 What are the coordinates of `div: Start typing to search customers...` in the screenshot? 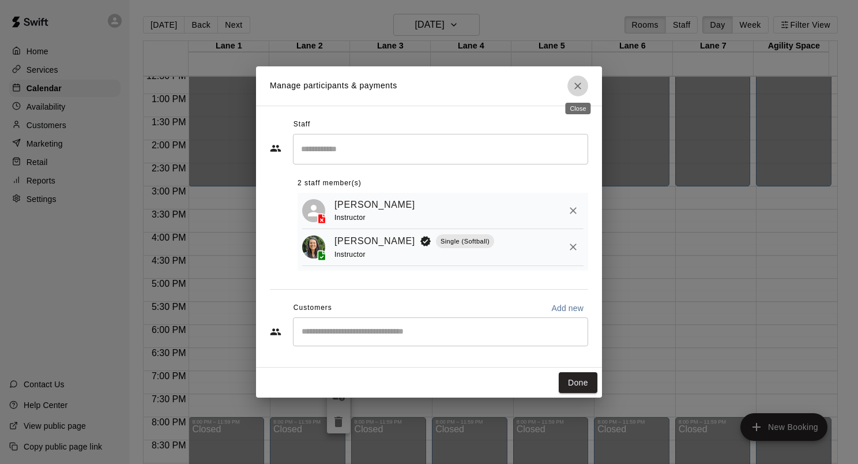 It's located at (441, 332).